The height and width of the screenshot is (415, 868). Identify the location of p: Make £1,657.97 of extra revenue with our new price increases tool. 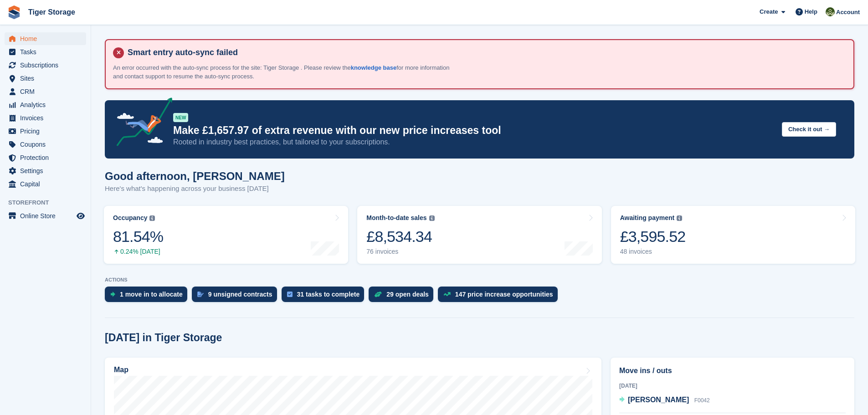
(474, 130).